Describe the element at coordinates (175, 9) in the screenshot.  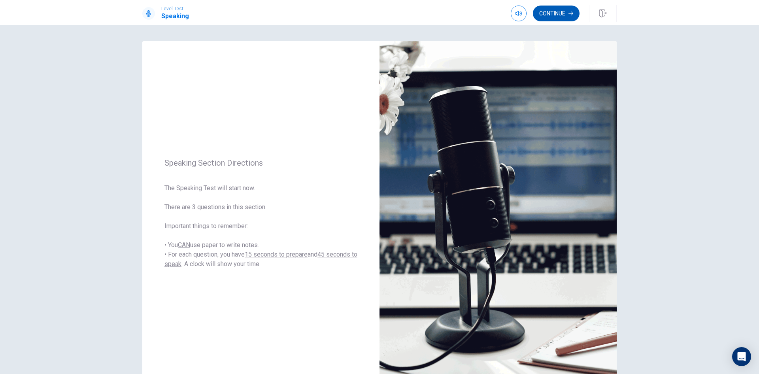
I see `span: Level Test` at that location.